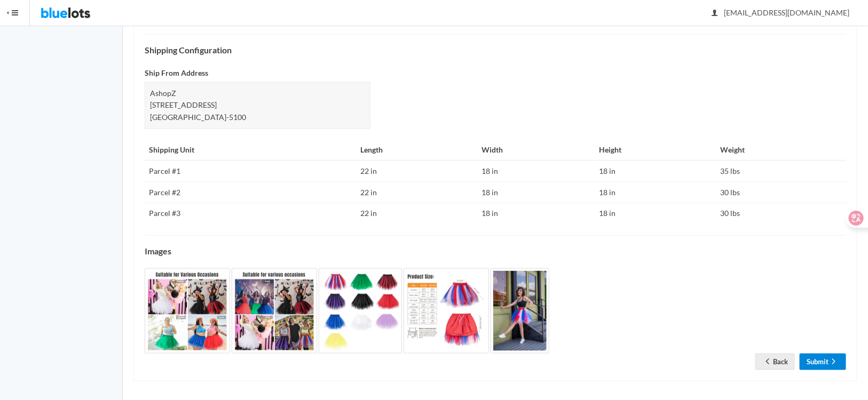  I want to click on ion-icon: person, so click(715, 13).